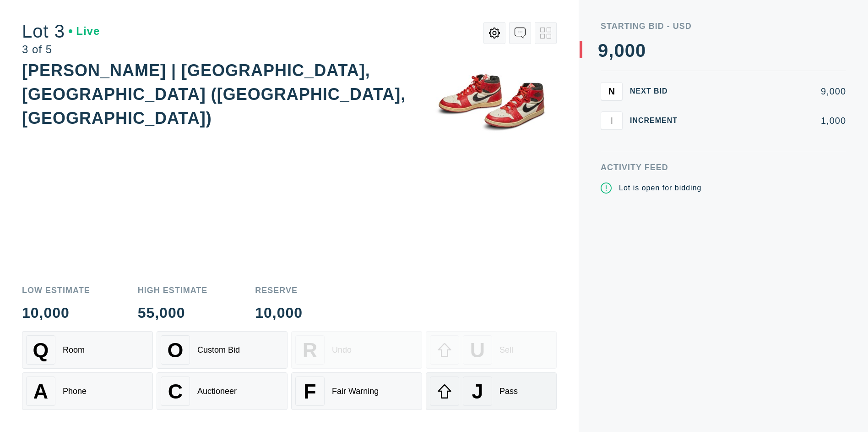 The image size is (868, 432). Describe the element at coordinates (310, 350) in the screenshot. I see `span: R` at that location.